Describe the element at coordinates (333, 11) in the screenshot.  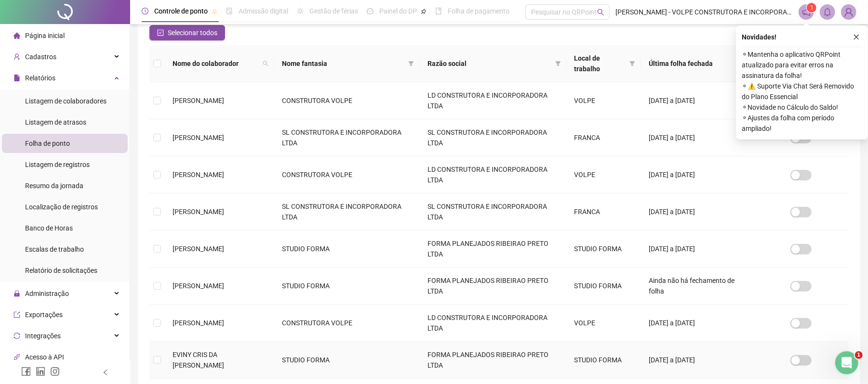
I see `span: Gestão de férias` at that location.